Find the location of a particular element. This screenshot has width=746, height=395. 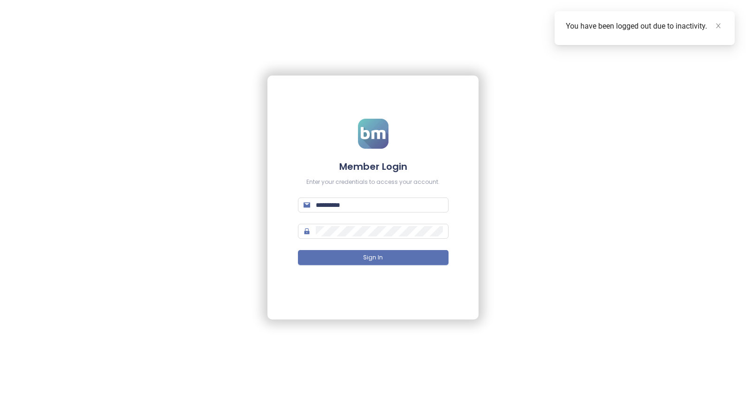

span: mail is located at coordinates (307, 205).